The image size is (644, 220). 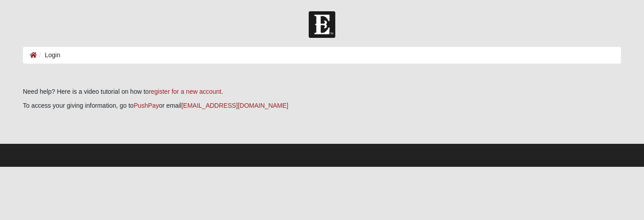 What do you see at coordinates (147, 106) in the screenshot?
I see `a: PushPay` at bounding box center [147, 106].